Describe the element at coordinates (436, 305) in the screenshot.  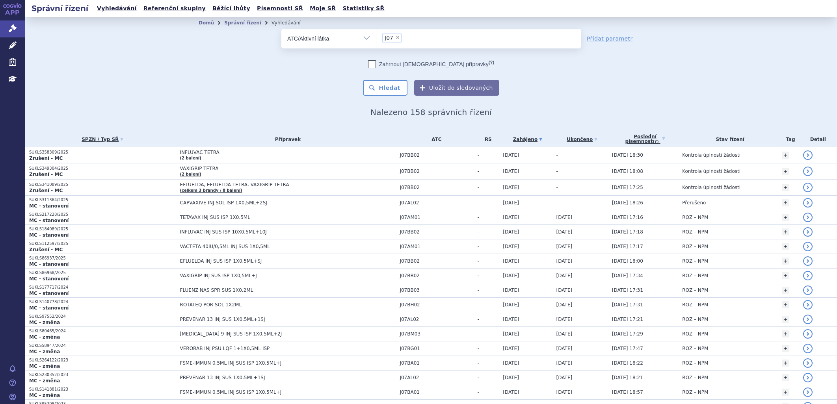
I see `span: J07BH02` at that location.